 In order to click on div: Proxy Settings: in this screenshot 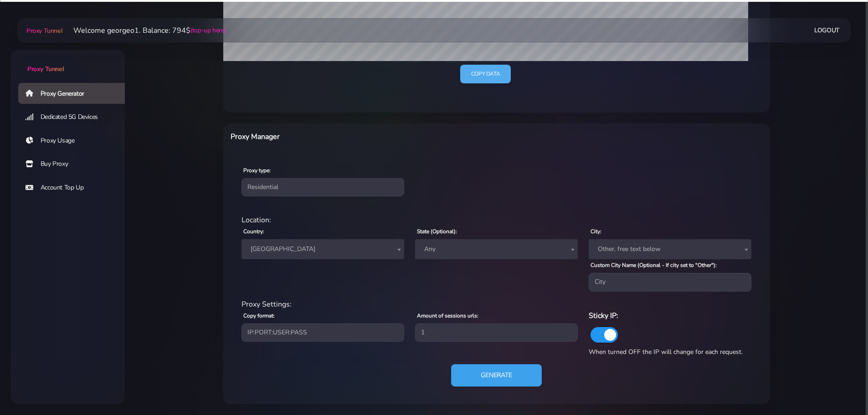, I will do `click(496, 304)`.